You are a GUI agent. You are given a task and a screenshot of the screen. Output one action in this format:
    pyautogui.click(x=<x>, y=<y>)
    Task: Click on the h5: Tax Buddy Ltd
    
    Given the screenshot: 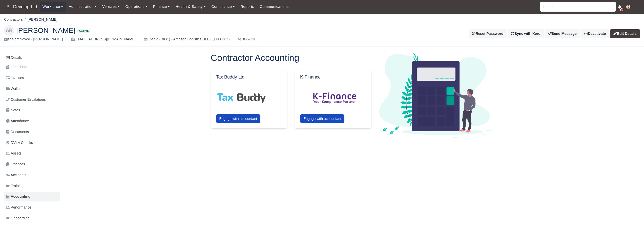 What is the action you would take?
    pyautogui.click(x=249, y=77)
    